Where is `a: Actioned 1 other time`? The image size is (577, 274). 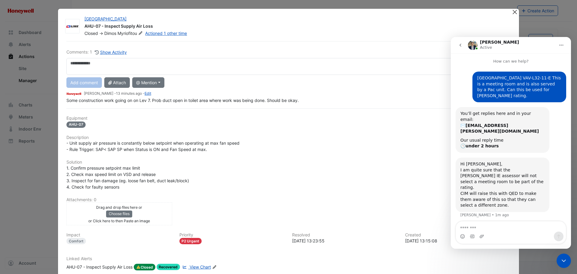 a: Actioned 1 other time is located at coordinates (166, 33).